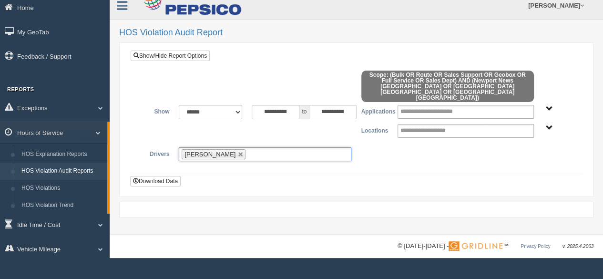 This screenshot has width=603, height=279. I want to click on img: Gridline, so click(475, 246).